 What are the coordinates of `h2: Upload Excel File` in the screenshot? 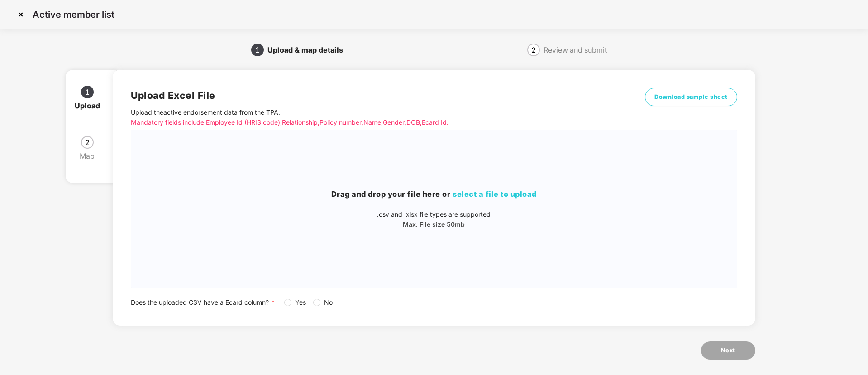 It's located at (370, 95).